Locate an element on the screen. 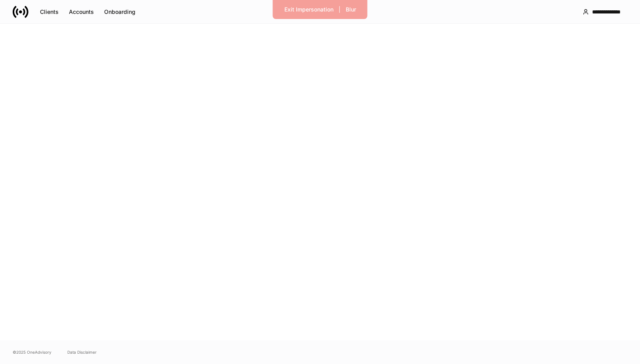  div: Exit Impersonation is located at coordinates (309, 9).